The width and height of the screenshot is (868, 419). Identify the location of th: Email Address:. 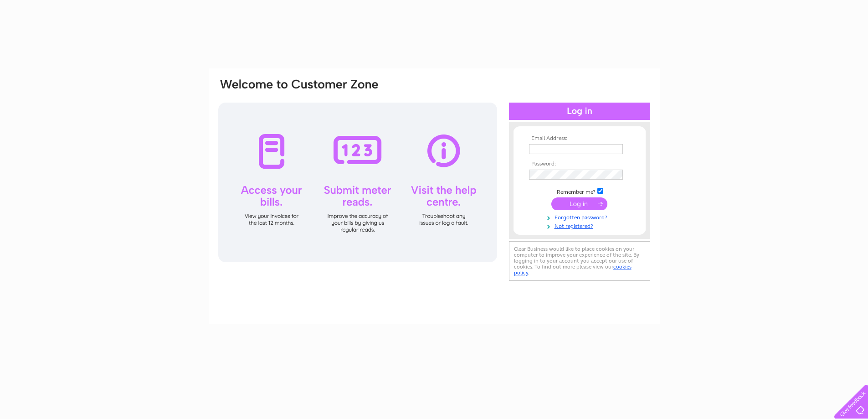
(579, 138).